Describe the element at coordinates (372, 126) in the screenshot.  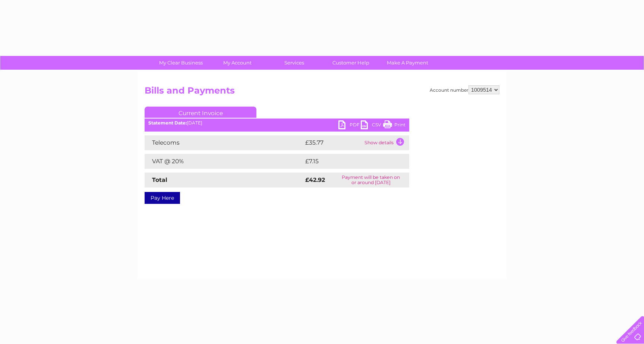
I see `a: CSV` at that location.